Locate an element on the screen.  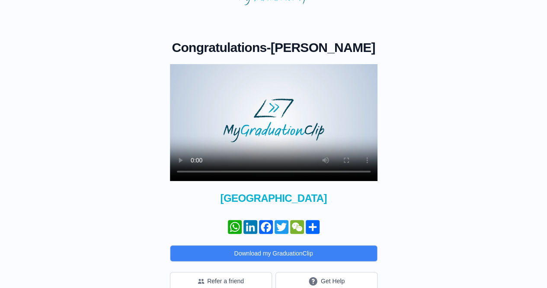
a: LinkedIn is located at coordinates (251, 227).